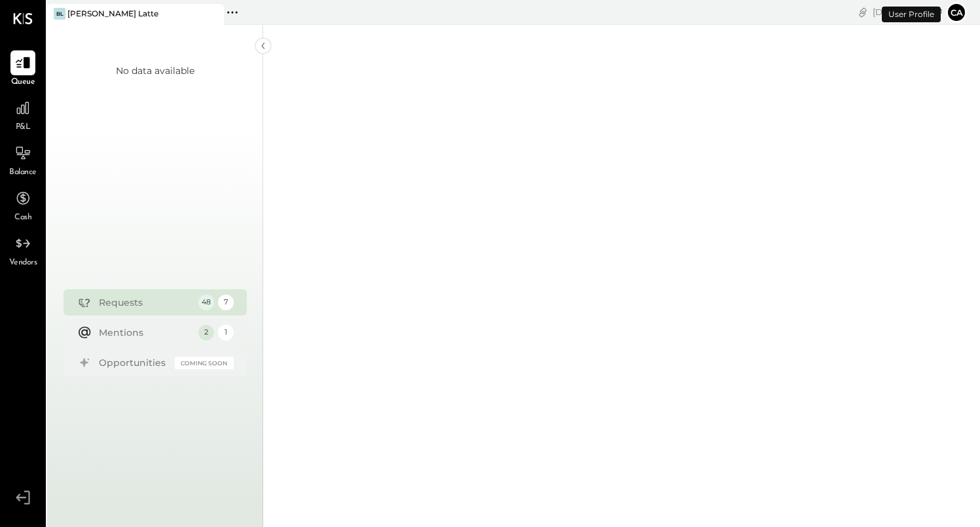 The image size is (980, 527). What do you see at coordinates (204, 363) in the screenshot?
I see `div: Coming Soon` at bounding box center [204, 363].